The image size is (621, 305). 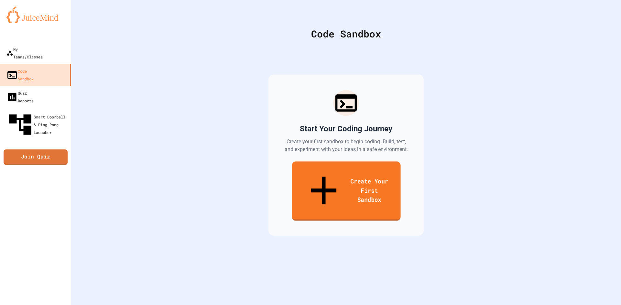 What do you see at coordinates (25, 53) in the screenshot?
I see `div: My Teams/Classes` at bounding box center [25, 53].